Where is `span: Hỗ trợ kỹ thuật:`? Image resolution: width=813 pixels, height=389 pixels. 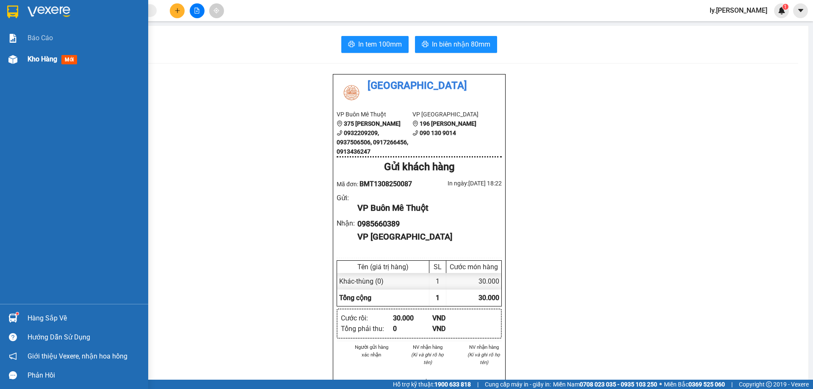 span: Hỗ trợ kỹ thuật: is located at coordinates (432, 384).